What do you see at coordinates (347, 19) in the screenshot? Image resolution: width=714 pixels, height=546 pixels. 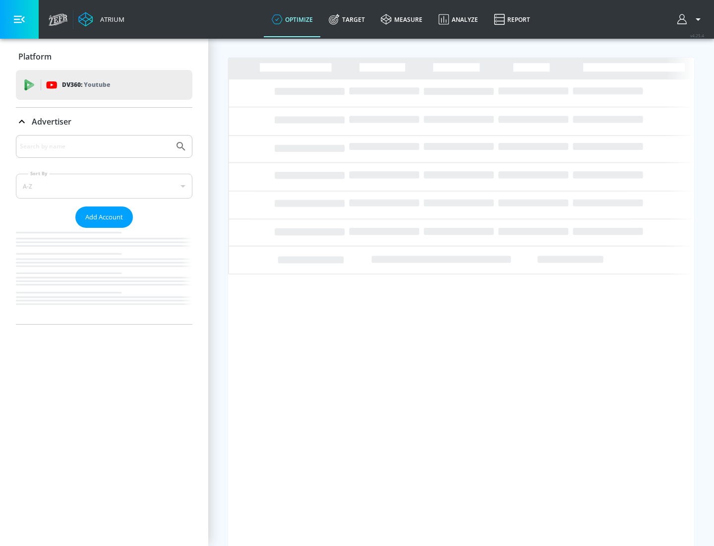 I see `a: Target` at bounding box center [347, 19].